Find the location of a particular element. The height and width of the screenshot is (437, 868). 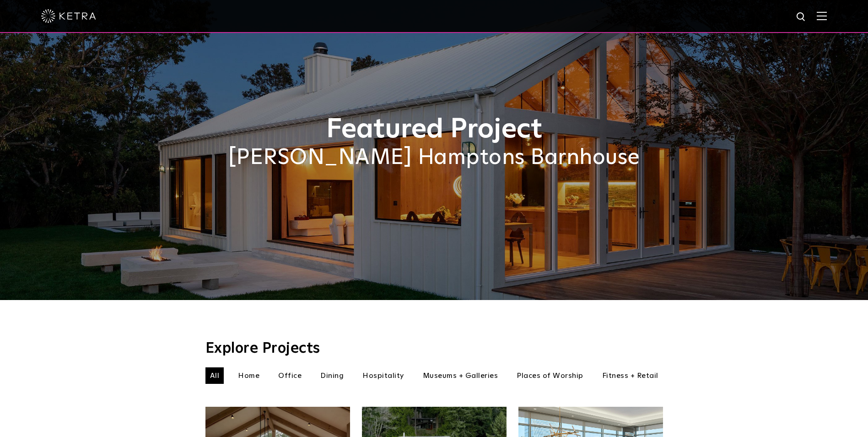

h3: Explore Projects is located at coordinates (434, 348).